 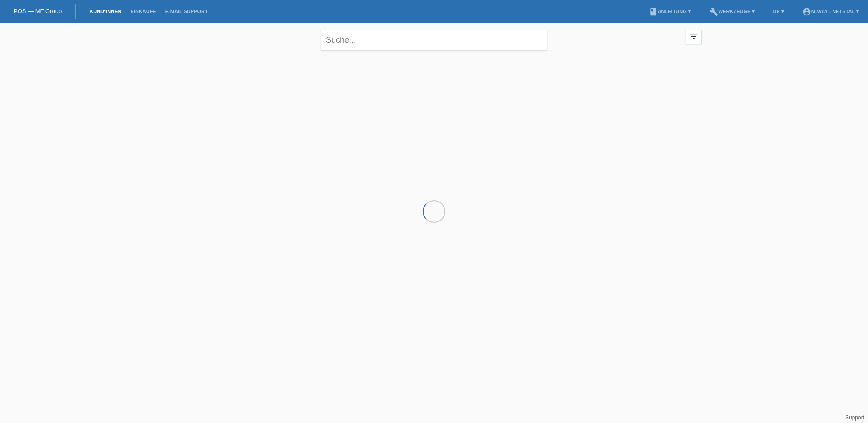 I want to click on a: E-Mail Support, so click(x=187, y=12).